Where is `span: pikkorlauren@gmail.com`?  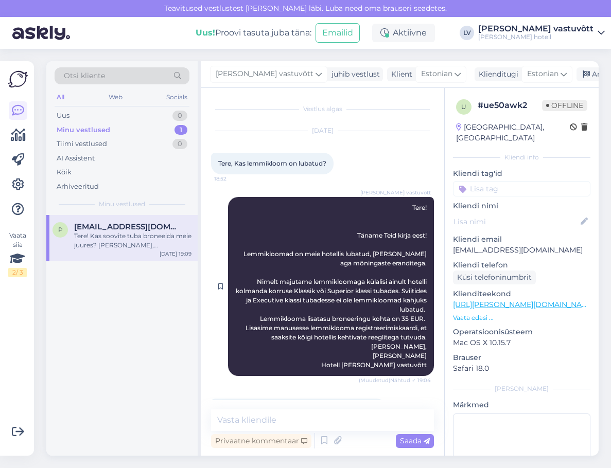
span: pikkorlauren@gmail.com is located at coordinates (128, 227).